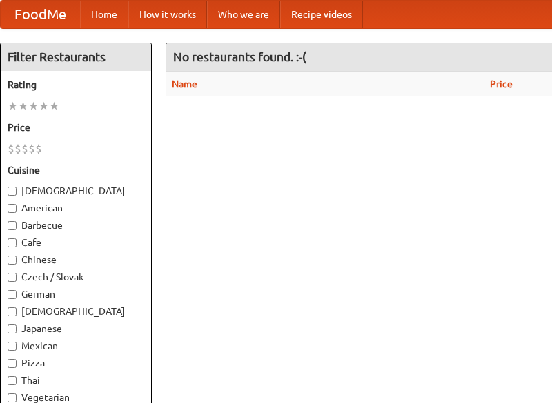 This screenshot has width=552, height=403. What do you see at coordinates (104, 14) in the screenshot?
I see `a: Home` at bounding box center [104, 14].